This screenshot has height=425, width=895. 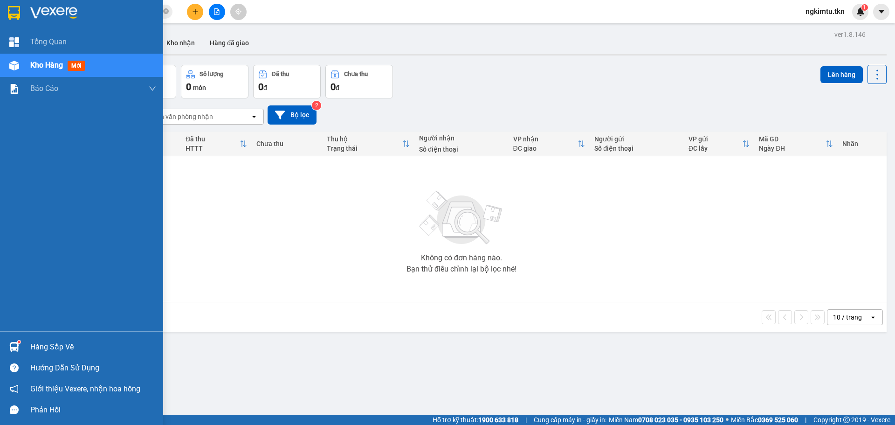 What do you see at coordinates (213, 148) in the screenshot?
I see `div: HTTT` at bounding box center [213, 148].